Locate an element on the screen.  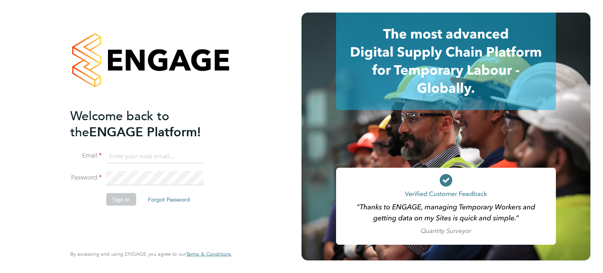
label: Password is located at coordinates (86, 177).